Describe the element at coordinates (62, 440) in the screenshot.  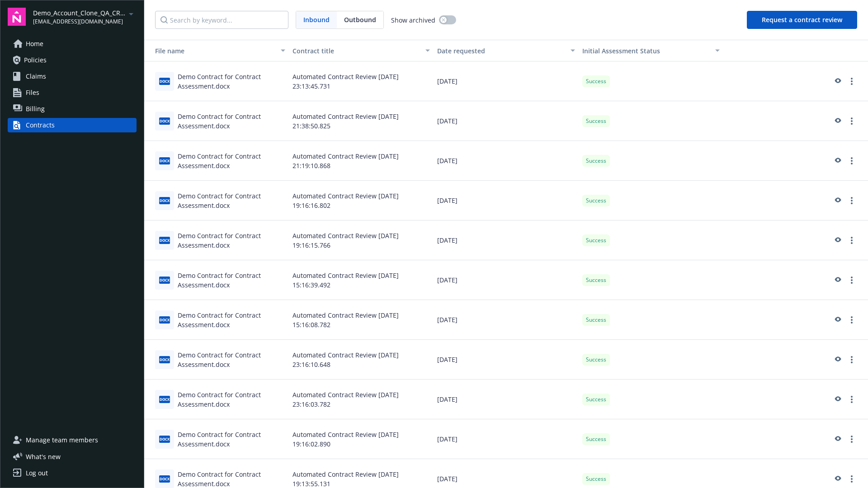
I see `span: Manage team members` at that location.